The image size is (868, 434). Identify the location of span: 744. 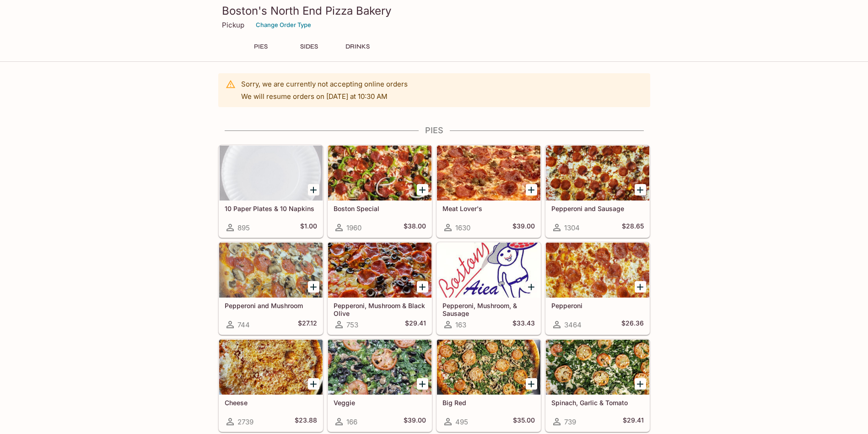
(244, 325).